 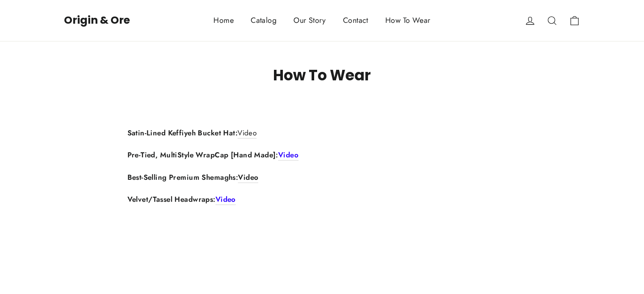 I want to click on a: Contact, so click(x=355, y=20).